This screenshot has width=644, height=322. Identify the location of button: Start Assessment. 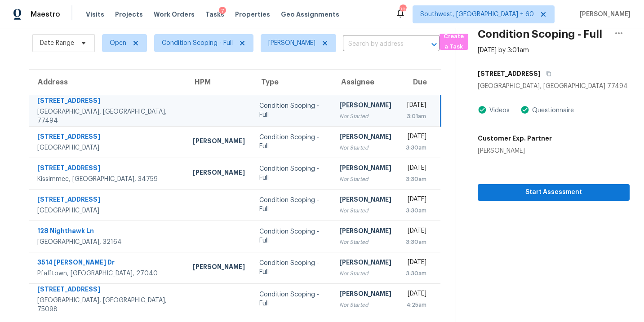
(553, 192).